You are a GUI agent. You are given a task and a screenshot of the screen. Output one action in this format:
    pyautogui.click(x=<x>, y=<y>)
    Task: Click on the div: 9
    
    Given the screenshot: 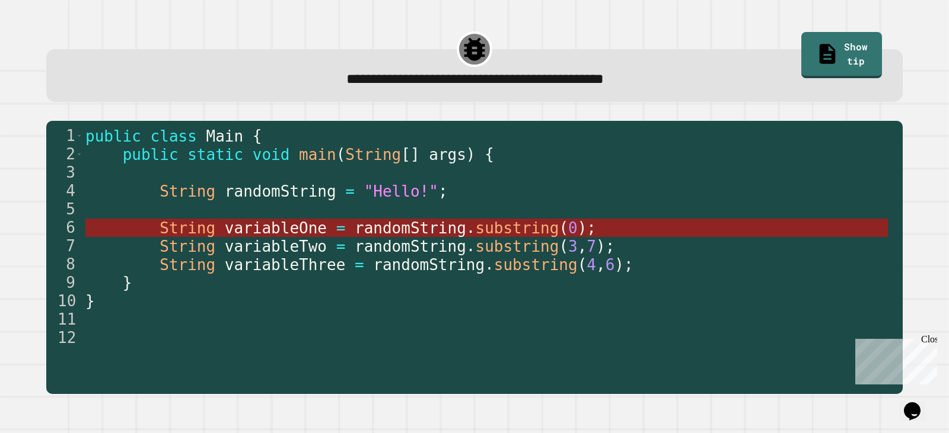 What is the action you would take?
    pyautogui.click(x=65, y=283)
    